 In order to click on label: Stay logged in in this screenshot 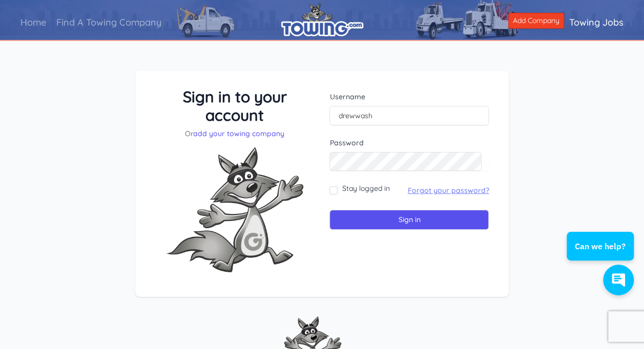, I will do `click(365, 189)`.